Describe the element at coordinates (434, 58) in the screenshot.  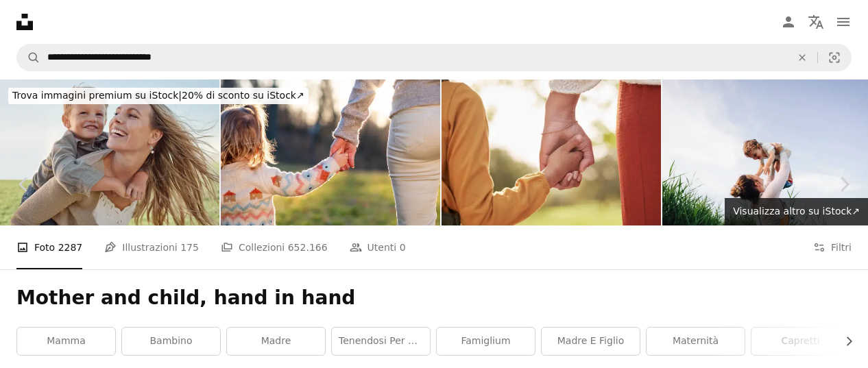
I see `form: Trova visual in tutto il sito` at that location.